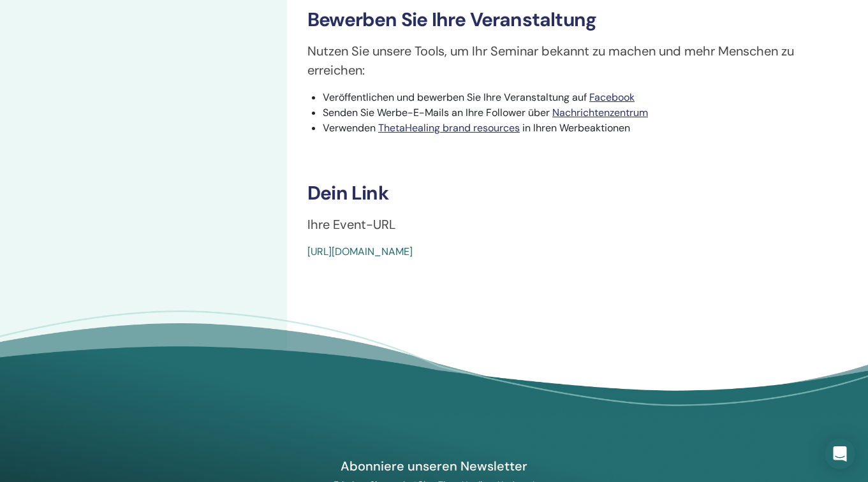  What do you see at coordinates (449, 127) in the screenshot?
I see `a: ThetaHealing brand resources` at bounding box center [449, 127].